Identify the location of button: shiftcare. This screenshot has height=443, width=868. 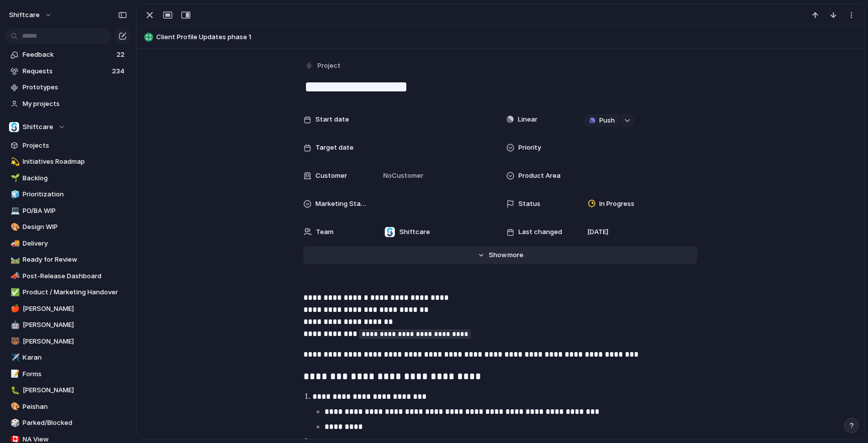
(31, 15).